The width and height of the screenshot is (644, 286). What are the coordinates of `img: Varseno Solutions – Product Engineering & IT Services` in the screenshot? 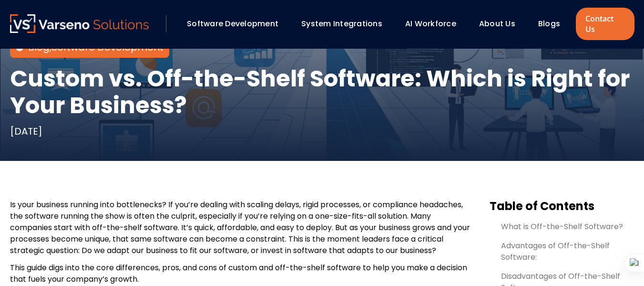 It's located at (80, 23).